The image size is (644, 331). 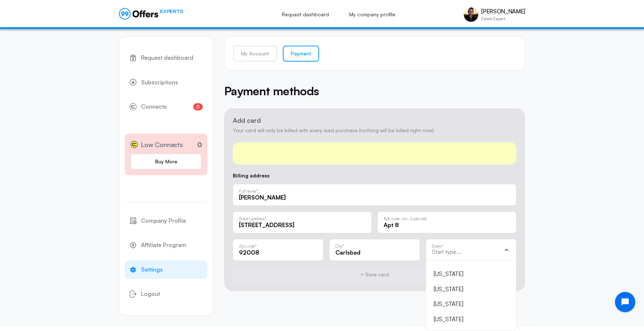 What do you see at coordinates (405, 218) in the screenshot?
I see `p: Apt, suite, etc. (optional)` at bounding box center [405, 218].